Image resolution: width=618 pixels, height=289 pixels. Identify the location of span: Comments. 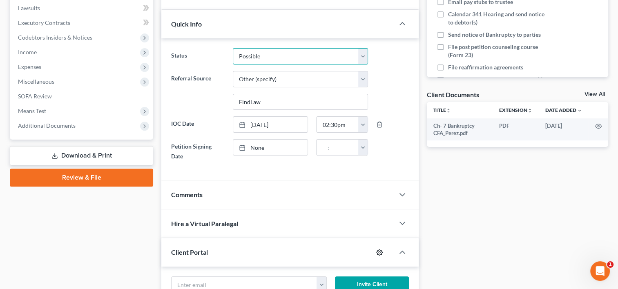
(187, 194).